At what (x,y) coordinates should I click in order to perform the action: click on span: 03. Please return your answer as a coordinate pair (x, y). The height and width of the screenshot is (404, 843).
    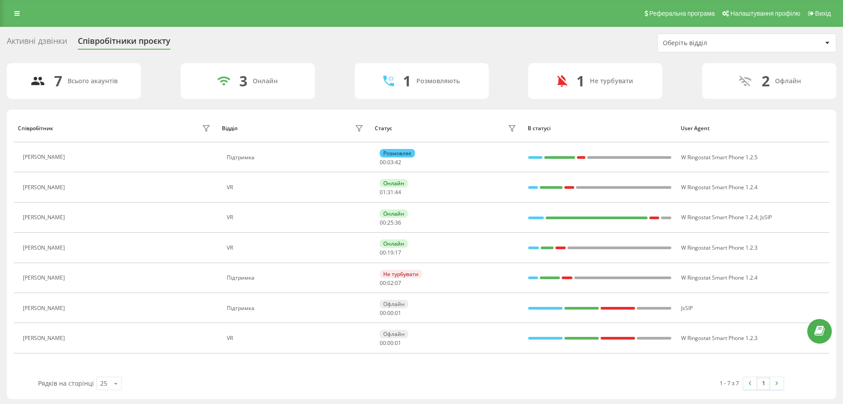
    Looking at the image, I should click on (390, 162).